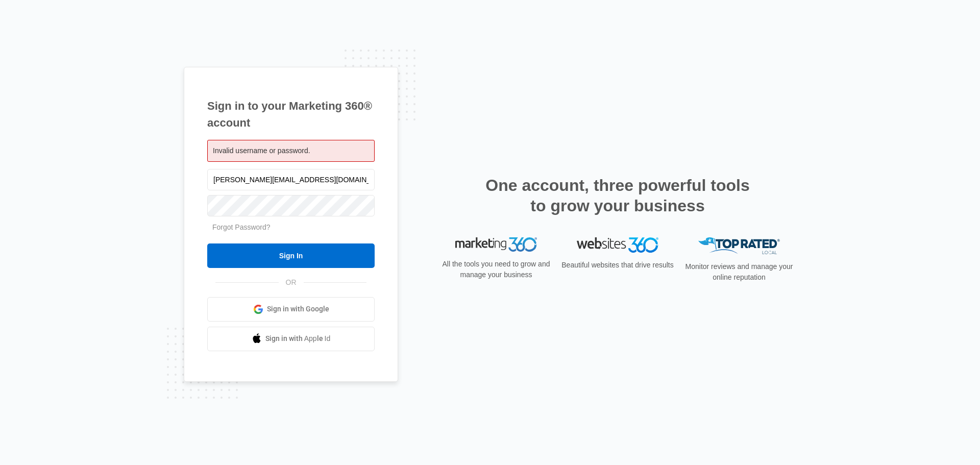 This screenshot has height=465, width=980. Describe the element at coordinates (496, 245) in the screenshot. I see `img: Marketing 360` at that location.